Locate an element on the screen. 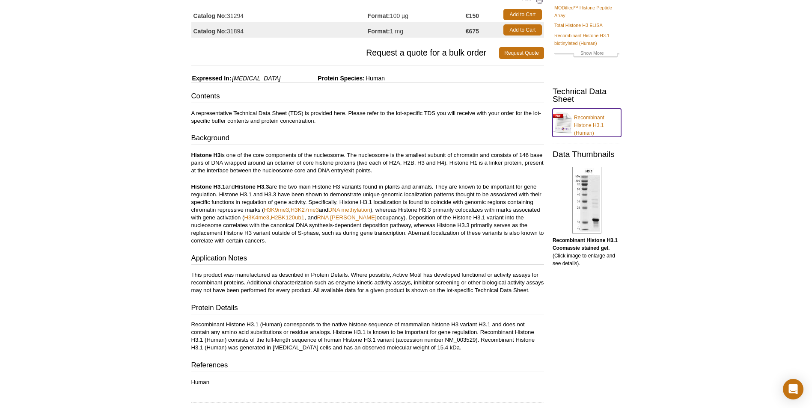 This screenshot has width=812, height=408. td: 1 mg is located at coordinates (416, 30).